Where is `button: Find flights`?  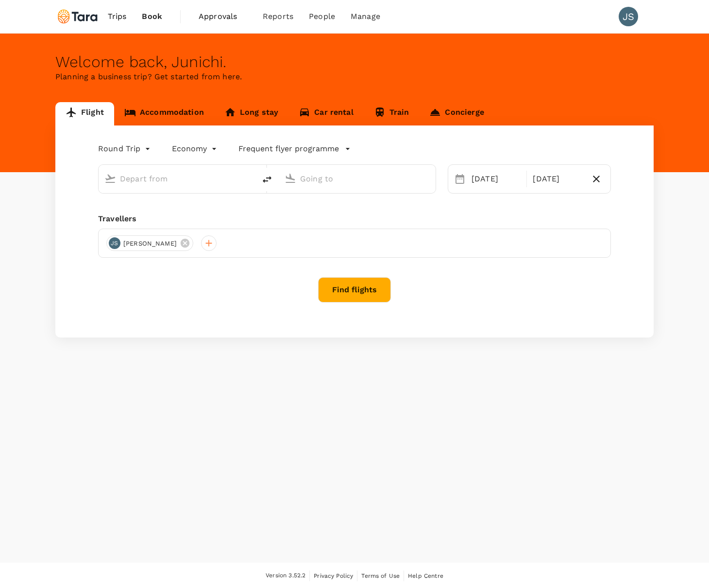 button: Find flights is located at coordinates (354, 290).